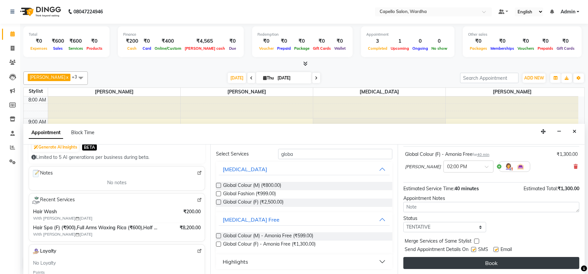  What do you see at coordinates (192, 212) in the screenshot?
I see `span: ₹200.00` at bounding box center [192, 212].